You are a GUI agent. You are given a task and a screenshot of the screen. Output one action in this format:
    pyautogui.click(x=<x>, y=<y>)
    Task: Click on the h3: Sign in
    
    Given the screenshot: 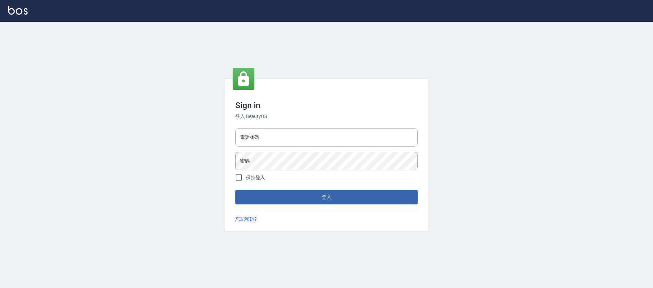 What is the action you would take?
    pyautogui.click(x=326, y=105)
    